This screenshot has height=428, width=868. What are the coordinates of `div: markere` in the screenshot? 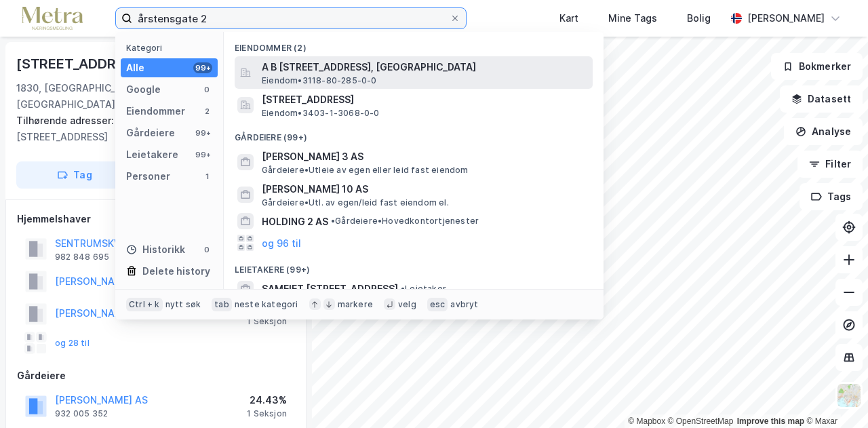 It's located at (355, 304).